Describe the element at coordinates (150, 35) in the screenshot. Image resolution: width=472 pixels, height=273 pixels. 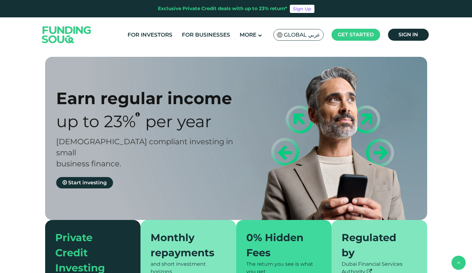
I see `a: For Investors` at that location.